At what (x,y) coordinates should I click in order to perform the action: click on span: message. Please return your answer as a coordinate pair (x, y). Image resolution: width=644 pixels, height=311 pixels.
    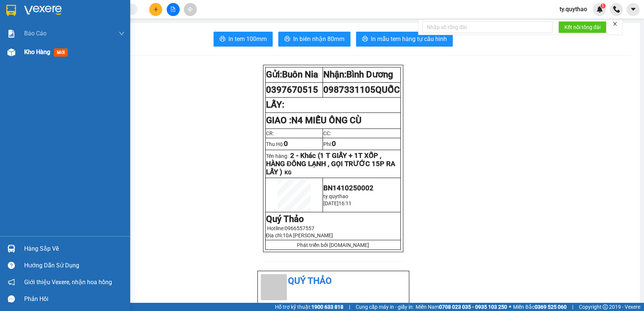
    Looking at the image, I should click on (11, 299).